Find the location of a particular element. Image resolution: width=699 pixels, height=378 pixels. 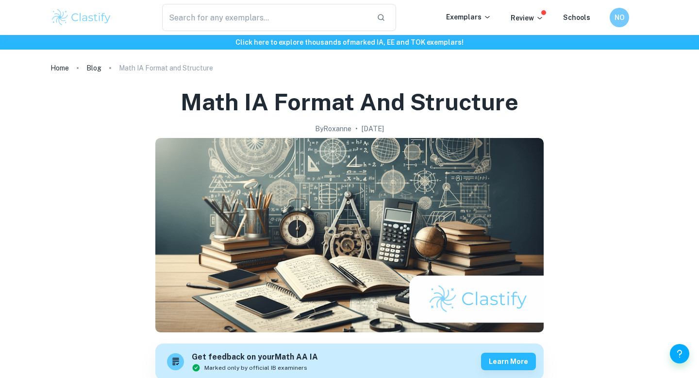

p: Math IA Format and Structure is located at coordinates (166, 68).